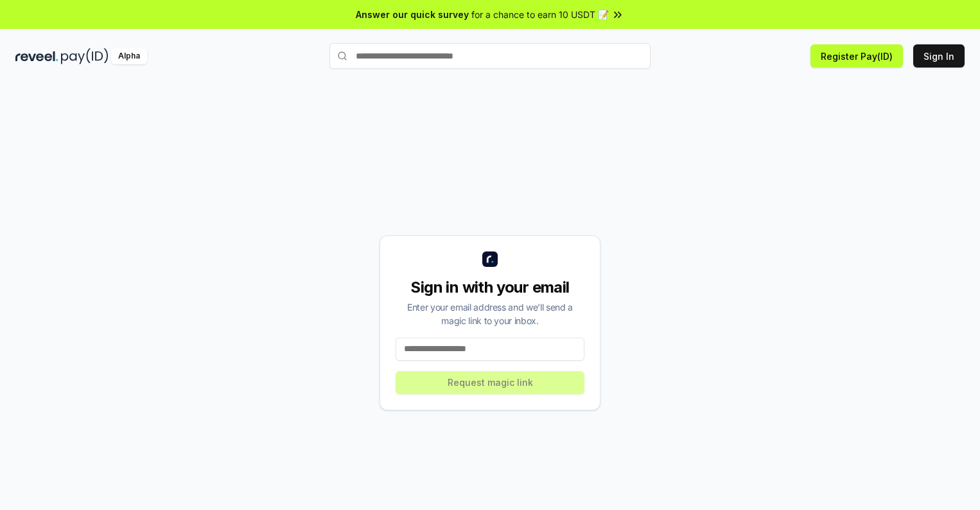  Describe the element at coordinates (412, 14) in the screenshot. I see `span: Answer our quick survey` at that location.